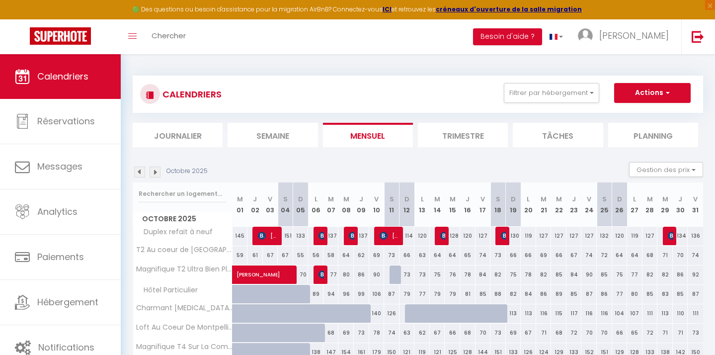  I want to click on div: 70, so click(680, 255).